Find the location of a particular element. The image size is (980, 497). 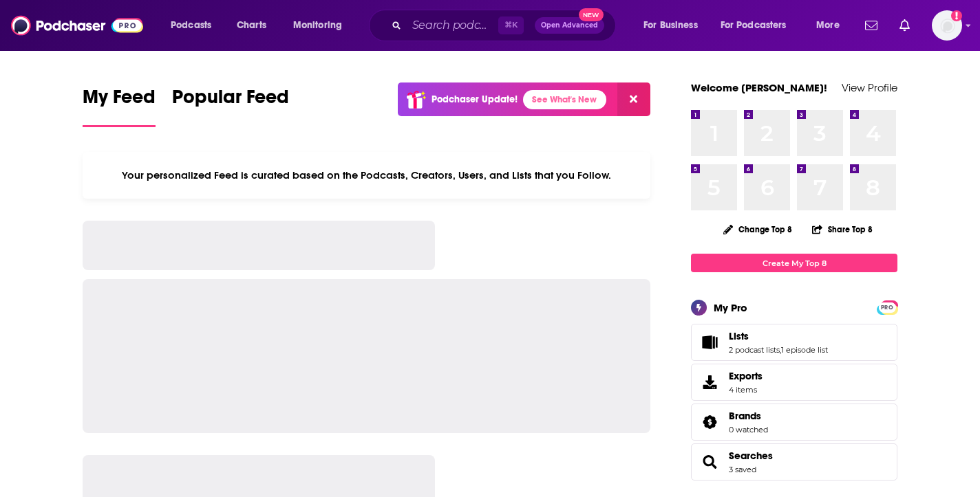

a: View Profile is located at coordinates (869, 87).